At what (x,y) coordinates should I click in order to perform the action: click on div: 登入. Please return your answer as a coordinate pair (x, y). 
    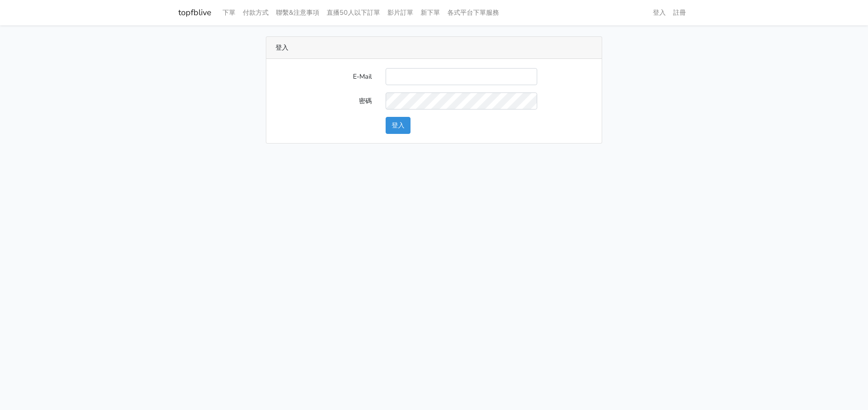
    Looking at the image, I should click on (434, 48).